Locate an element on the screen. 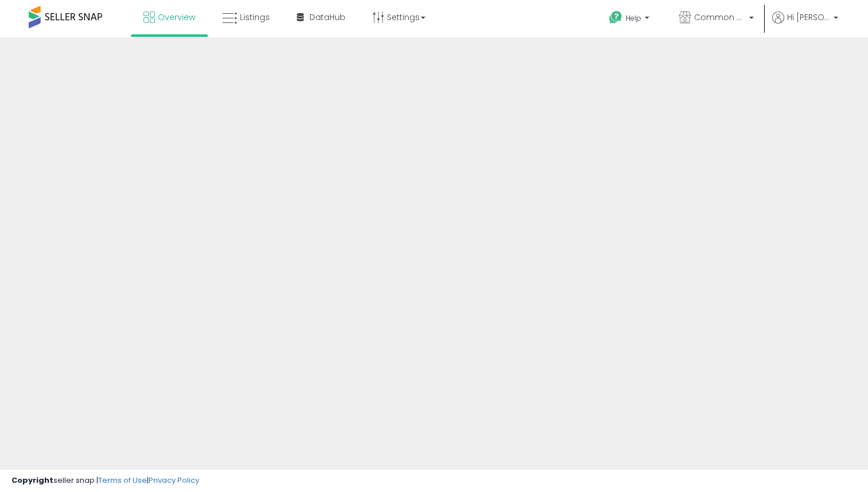 This screenshot has width=868, height=492. a: Privacy Policy is located at coordinates (174, 480).